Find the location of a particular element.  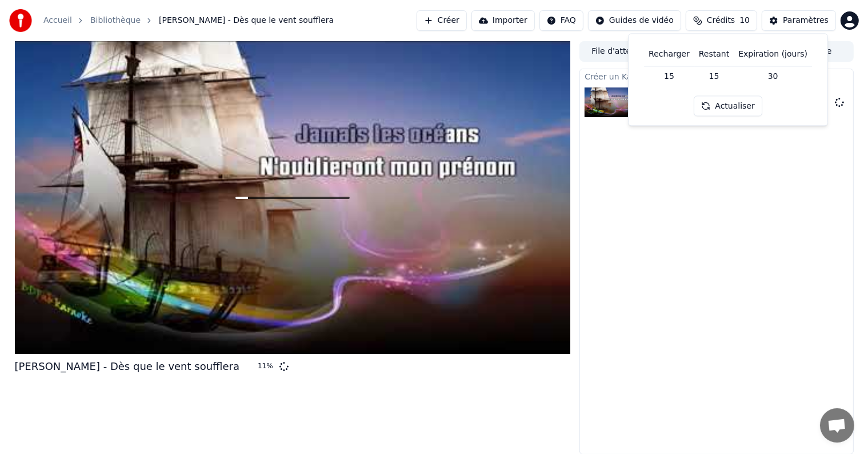

button: Créer is located at coordinates (442, 21).